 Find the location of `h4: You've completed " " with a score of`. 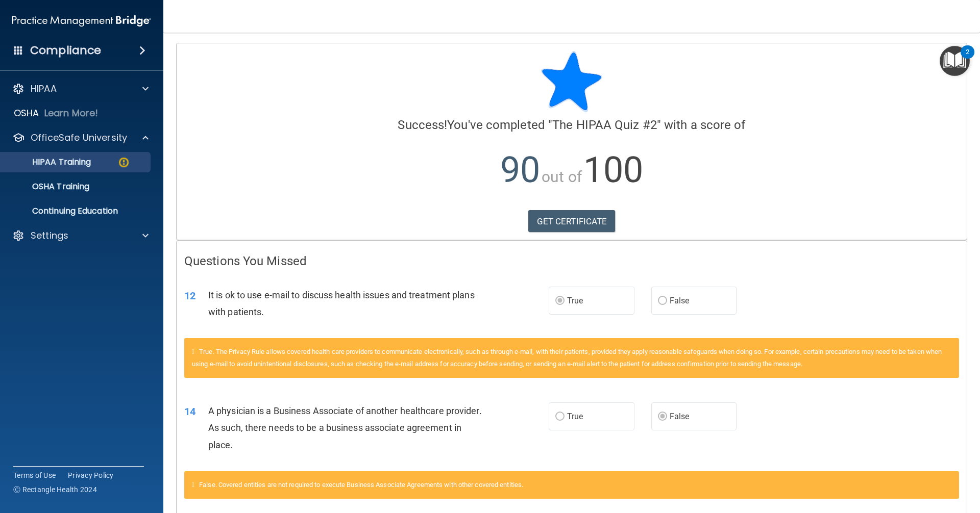

h4: You've completed " " with a score of is located at coordinates (572, 125).